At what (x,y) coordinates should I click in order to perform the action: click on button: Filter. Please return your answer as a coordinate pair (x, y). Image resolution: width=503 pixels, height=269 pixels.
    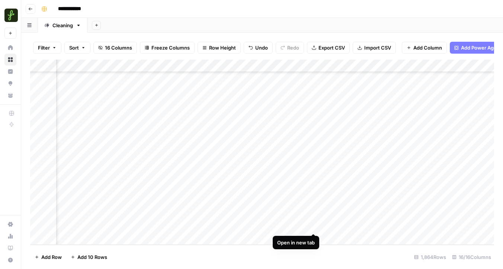
    Looking at the image, I should click on (47, 48).